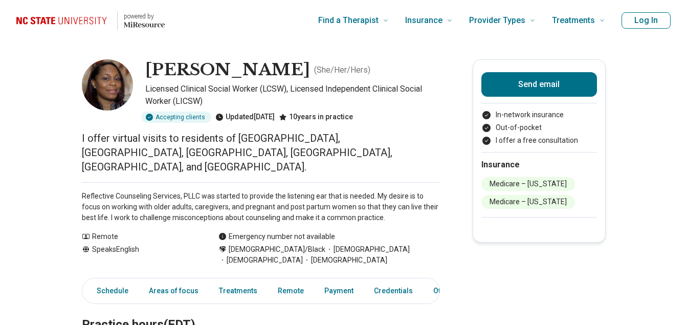 The height and width of the screenshot is (325, 687). I want to click on p: Licensed Clinical Social Worker (LCSW), Licensed Independent Clinical Social Worker (LICSW), so click(293, 95).